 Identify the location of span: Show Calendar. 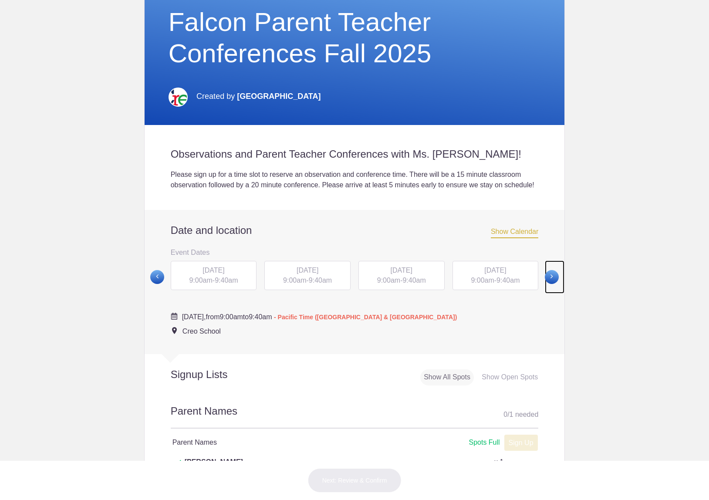
(514, 233).